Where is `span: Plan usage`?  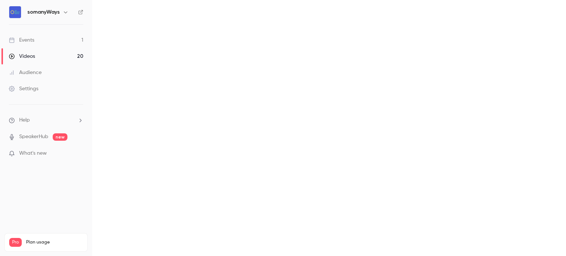
span: Plan usage is located at coordinates (55, 242).